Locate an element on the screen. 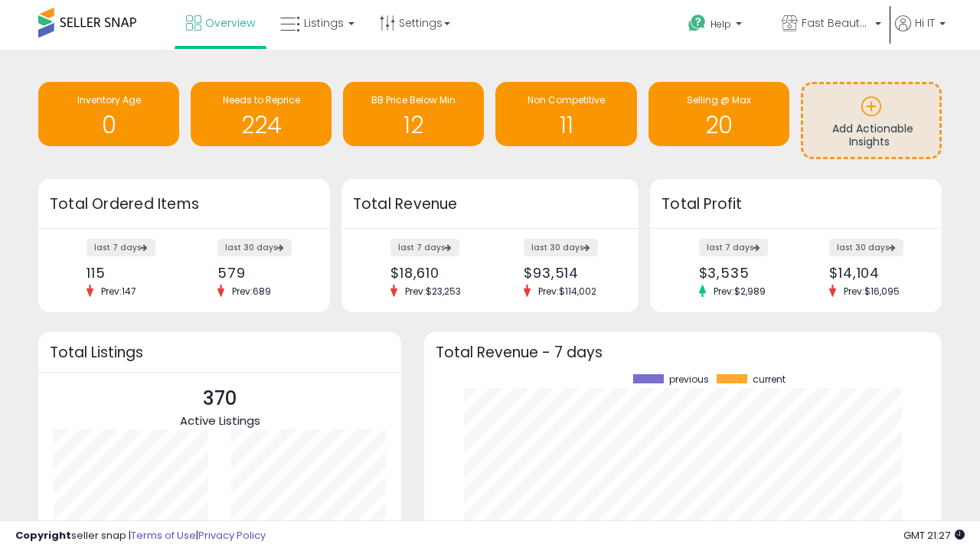  span: Active Listings is located at coordinates (220, 420).